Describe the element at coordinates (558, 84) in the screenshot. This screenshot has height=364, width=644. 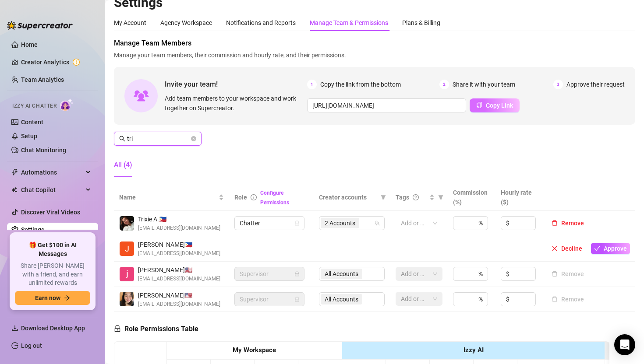
I see `span: 3` at that location.